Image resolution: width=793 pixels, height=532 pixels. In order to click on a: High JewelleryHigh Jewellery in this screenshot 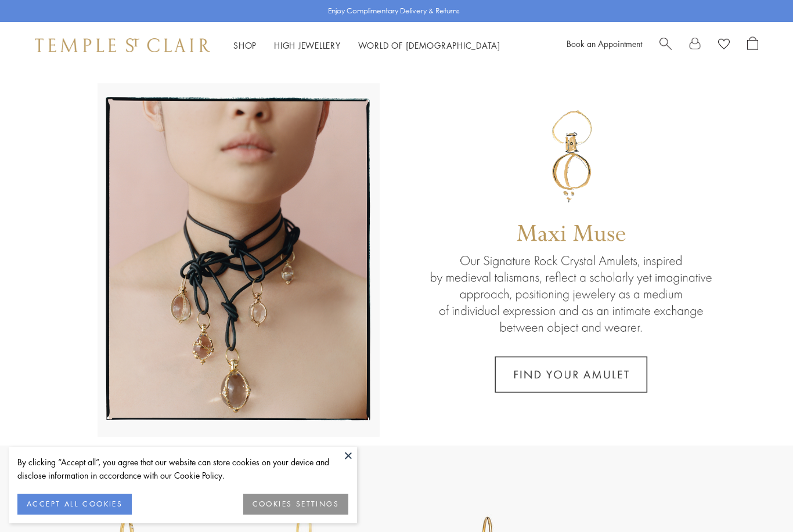, I will do `click(307, 45)`.